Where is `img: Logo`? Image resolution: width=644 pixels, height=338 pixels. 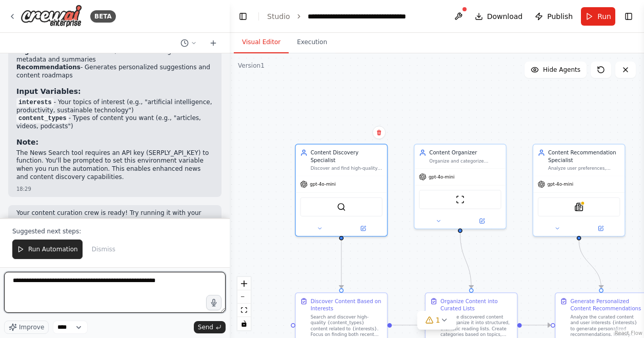 img: Logo is located at coordinates (51, 16).